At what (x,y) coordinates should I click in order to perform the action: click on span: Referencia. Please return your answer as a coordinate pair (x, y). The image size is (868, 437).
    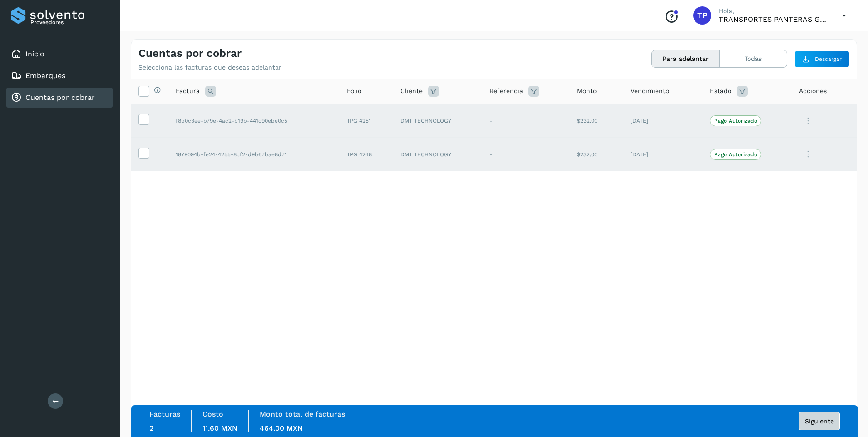
    Looking at the image, I should click on (506, 91).